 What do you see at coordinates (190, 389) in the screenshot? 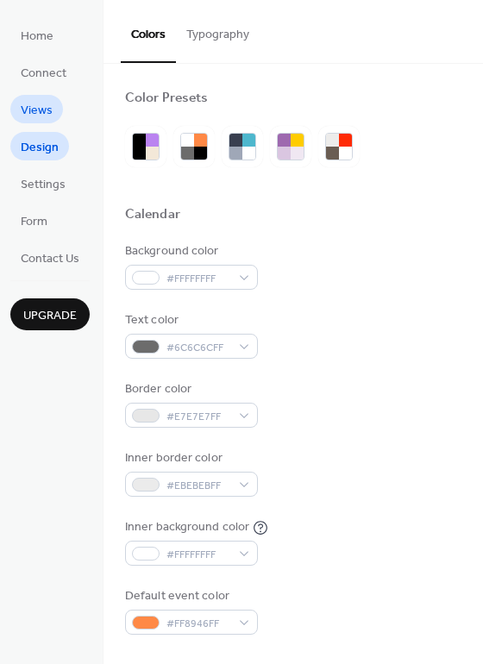
I see `div: Border color` at bounding box center [190, 389].